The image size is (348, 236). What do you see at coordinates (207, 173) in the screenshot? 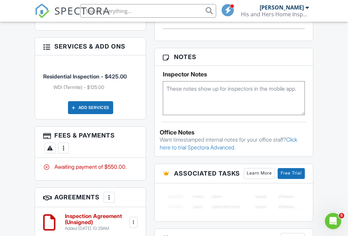
I see `span: Associated Tasks` at bounding box center [207, 173].